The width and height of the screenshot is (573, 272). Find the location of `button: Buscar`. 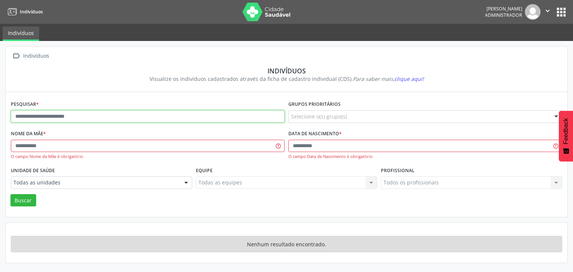

button: Buscar is located at coordinates (23, 201).